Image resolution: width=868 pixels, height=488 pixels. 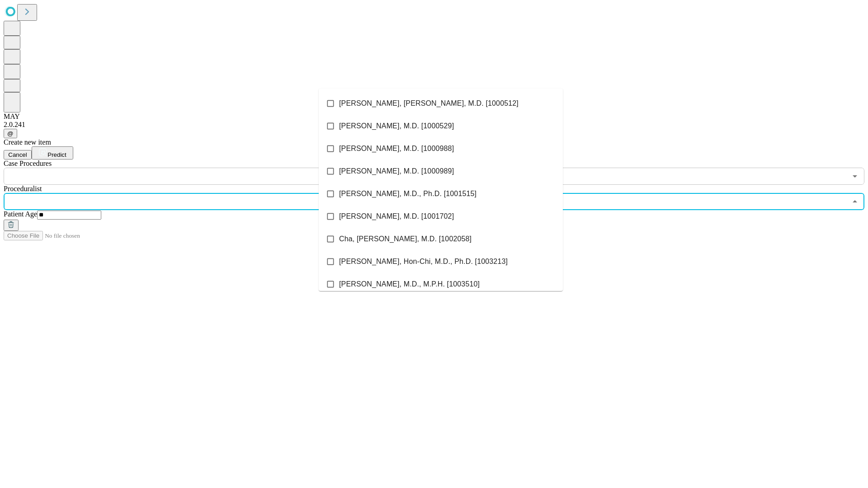 What do you see at coordinates (28, 163) in the screenshot?
I see `span: Scheduled Procedure` at bounding box center [28, 163].